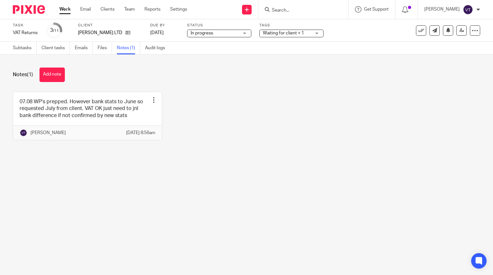 The width and height of the screenshot is (493, 275). Describe the element at coordinates (202, 33) in the screenshot. I see `span: In progress` at that location.